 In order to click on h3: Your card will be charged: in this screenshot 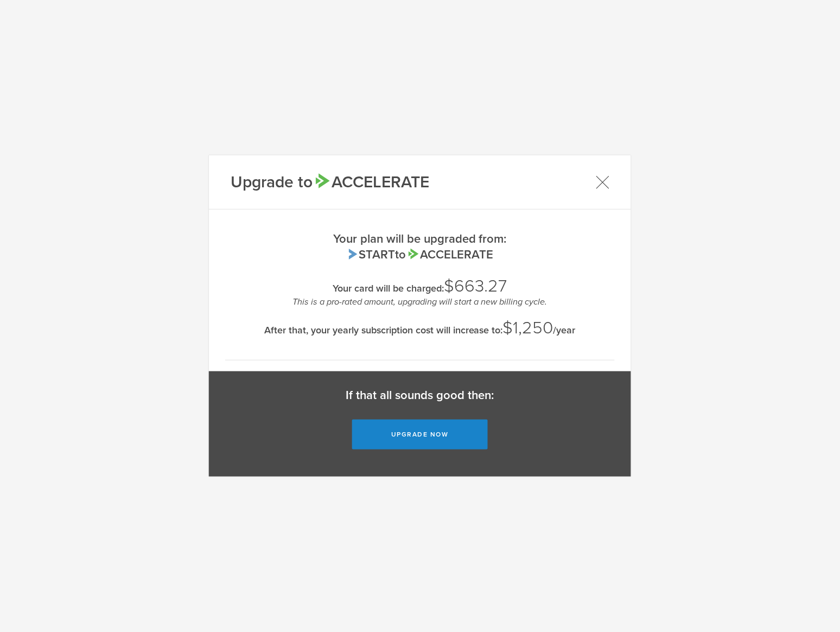, I will do `click(420, 290)`.